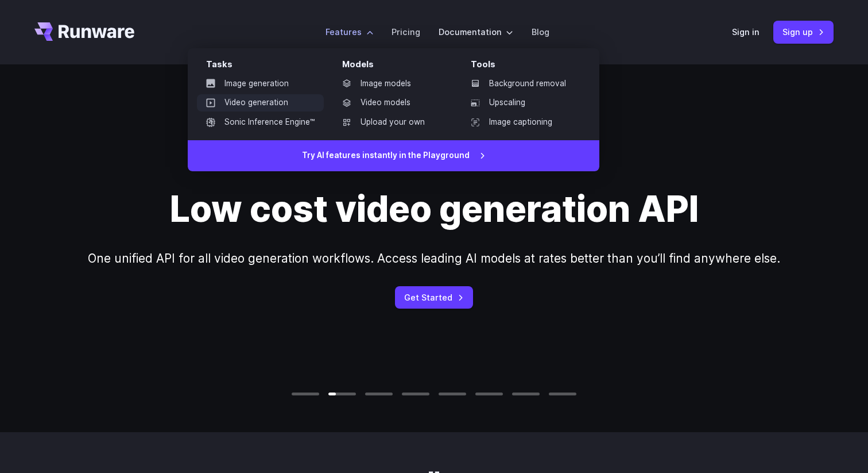  What do you see at coordinates (349, 31) in the screenshot?
I see `label: Features` at bounding box center [349, 31].